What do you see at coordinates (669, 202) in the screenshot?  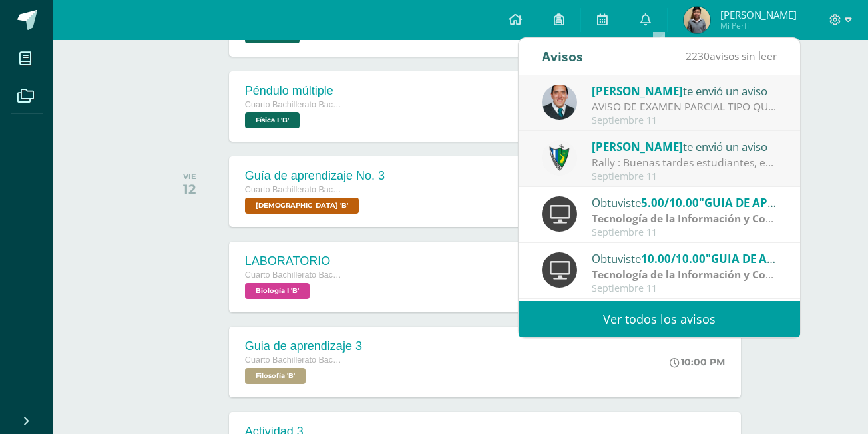 I see `span: 5.00/10.00` at bounding box center [669, 202].